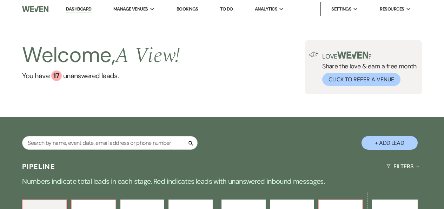  What do you see at coordinates (362, 79) in the screenshot?
I see `button: Click to Refer a Venue` at bounding box center [362, 79].